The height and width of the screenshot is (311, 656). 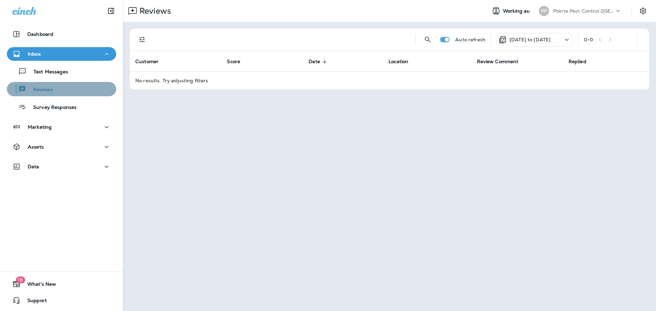 What do you see at coordinates (47, 72) in the screenshot?
I see `p: Text Messages` at bounding box center [47, 72].